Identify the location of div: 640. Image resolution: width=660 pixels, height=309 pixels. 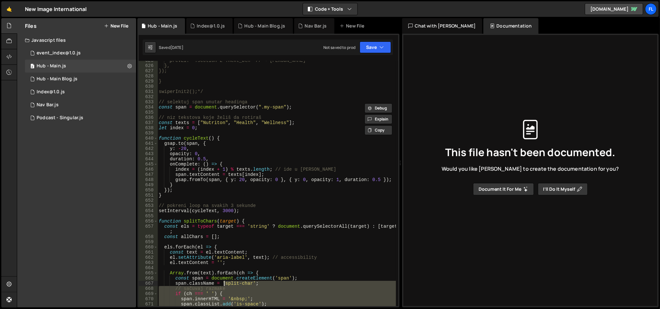
(148, 138).